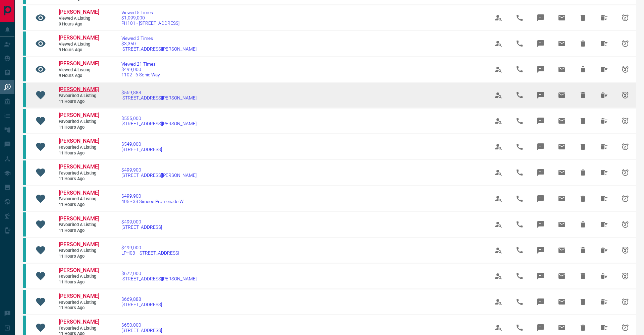 This screenshot has height=335, width=644. Describe the element at coordinates (152, 202) in the screenshot. I see `span: 405 - 38 Simcoe Promenade W` at that location.